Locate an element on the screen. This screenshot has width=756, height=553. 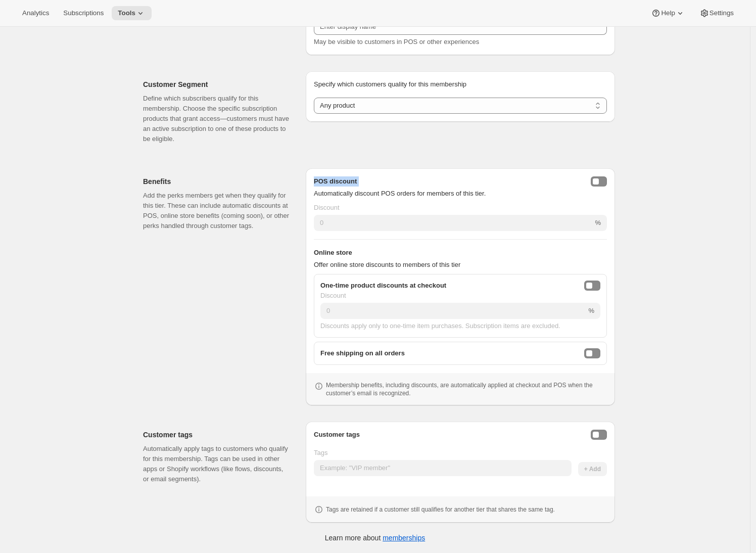
button: Help is located at coordinates (667, 14).